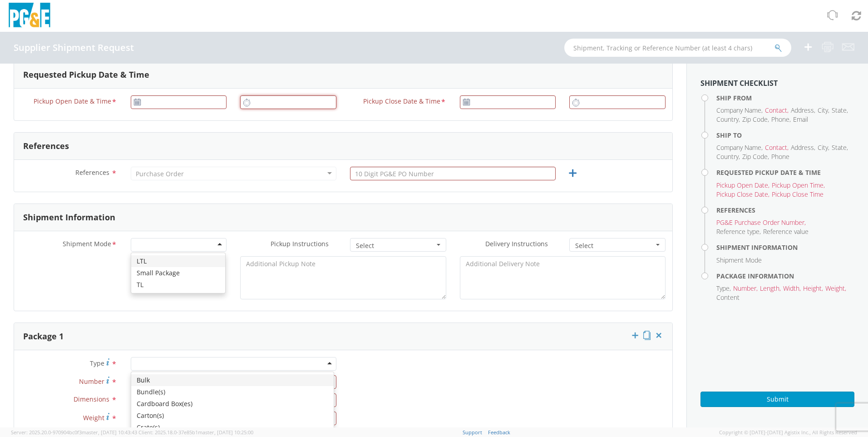 Image resolution: width=868 pixels, height=437 pixels. What do you see at coordinates (29, 16) in the screenshot?
I see `img: pge-logo-06675f144f4cfa6a6814.png` at bounding box center [29, 16].